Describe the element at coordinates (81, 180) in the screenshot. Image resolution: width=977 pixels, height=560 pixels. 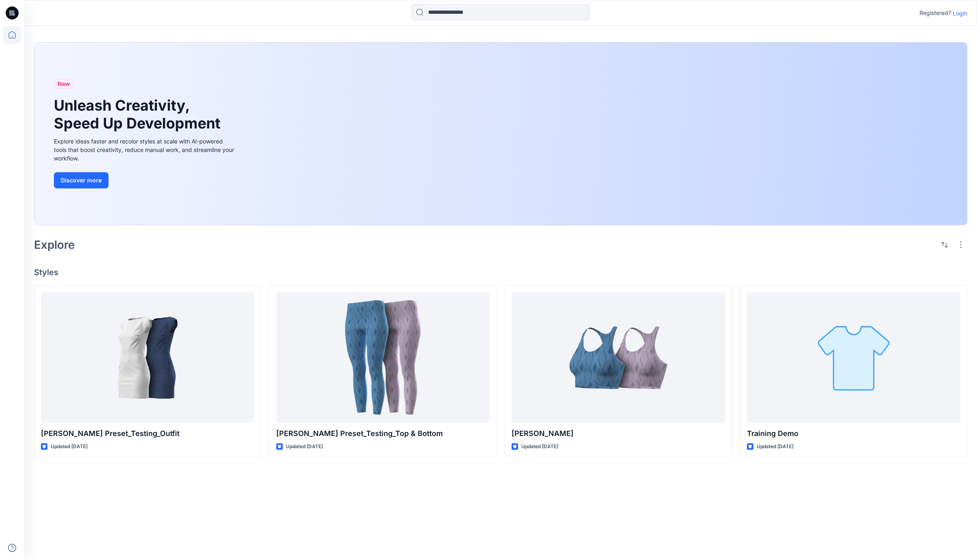
I see `button: Discover more` at that location.